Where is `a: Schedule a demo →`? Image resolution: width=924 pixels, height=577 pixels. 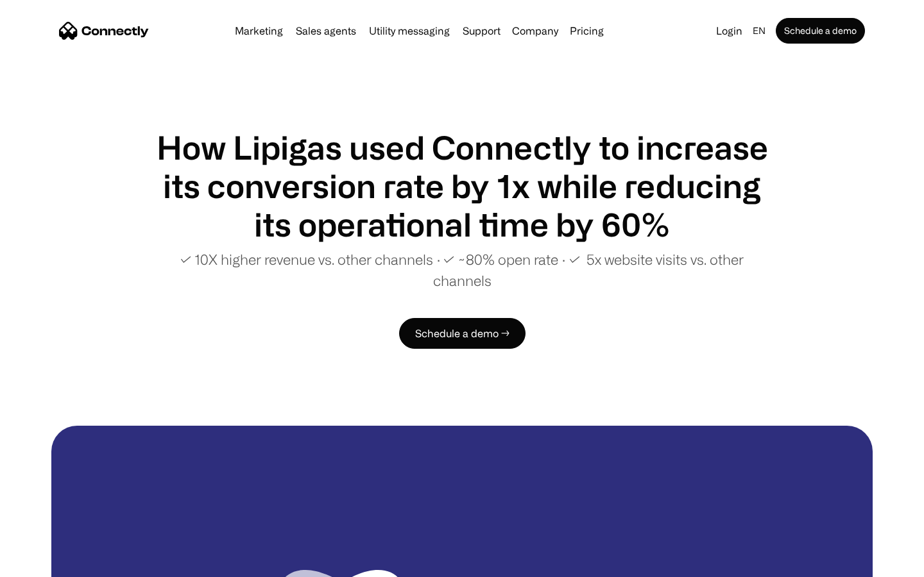 a: Schedule a demo → is located at coordinates (462, 334).